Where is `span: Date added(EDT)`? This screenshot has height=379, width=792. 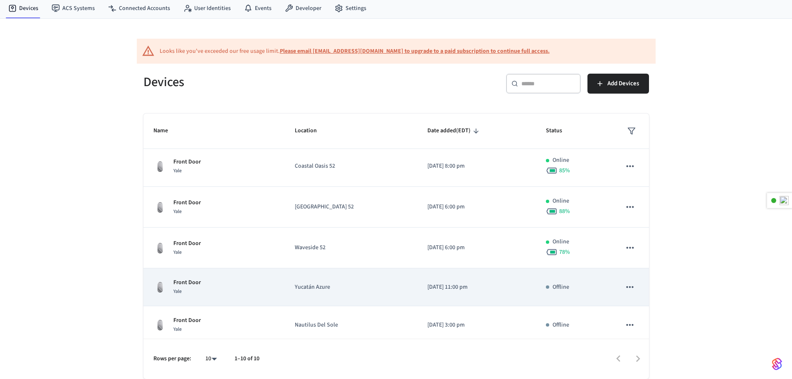
span: Date added(EDT) is located at coordinates (454, 131).